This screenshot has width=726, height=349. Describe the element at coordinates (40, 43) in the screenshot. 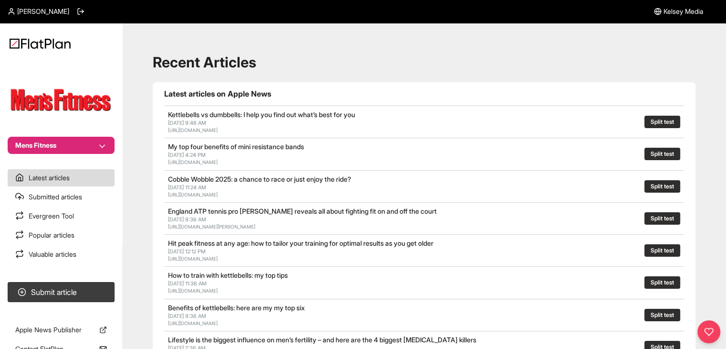

I see `img: Logo` at that location.